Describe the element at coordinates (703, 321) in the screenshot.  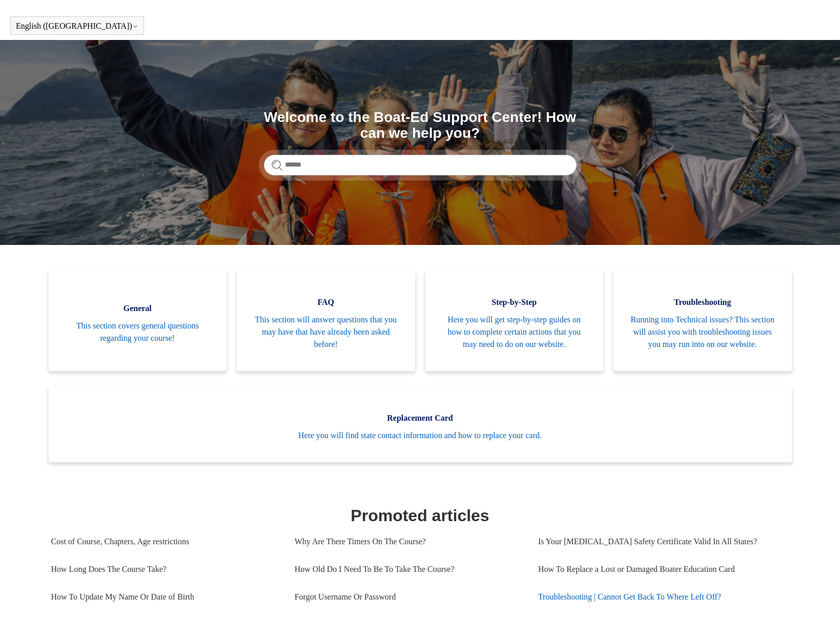
I see `a: Troubleshooting Running into Technical issues? This section will assist you with troubleshooting ...` at that location.